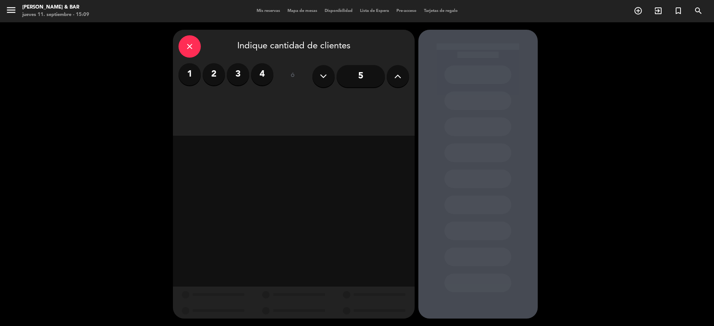  I want to click on span: Mis reservas, so click(268, 11).